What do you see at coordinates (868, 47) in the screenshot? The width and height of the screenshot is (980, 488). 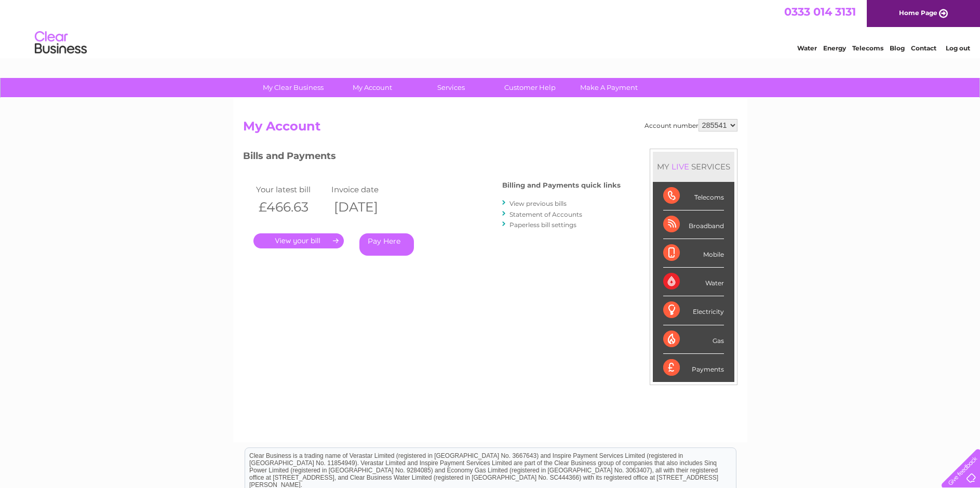 I see `a: Telecoms` at bounding box center [868, 47].